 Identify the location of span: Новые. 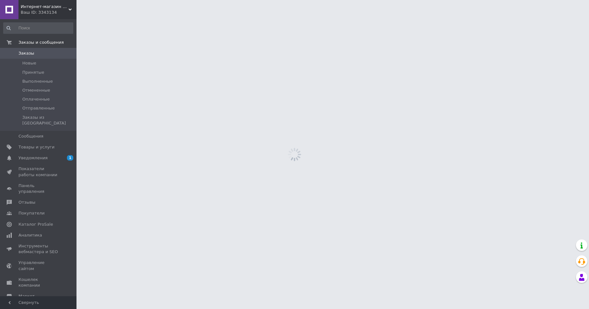
(29, 63).